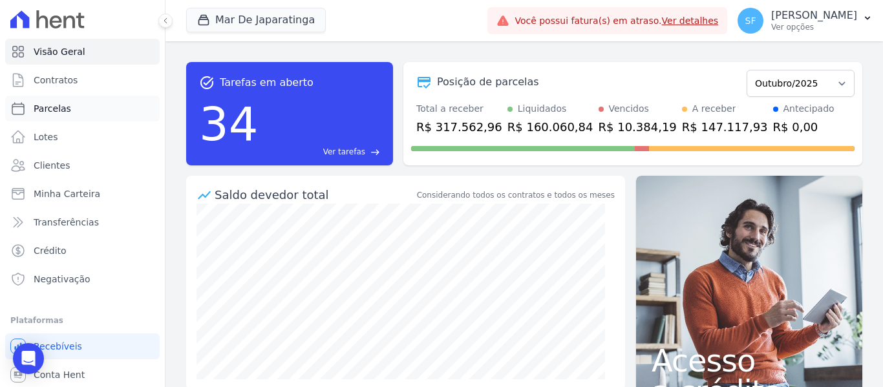 The width and height of the screenshot is (883, 387). Describe the element at coordinates (256, 20) in the screenshot. I see `button: Mar De Japaratinga` at that location.